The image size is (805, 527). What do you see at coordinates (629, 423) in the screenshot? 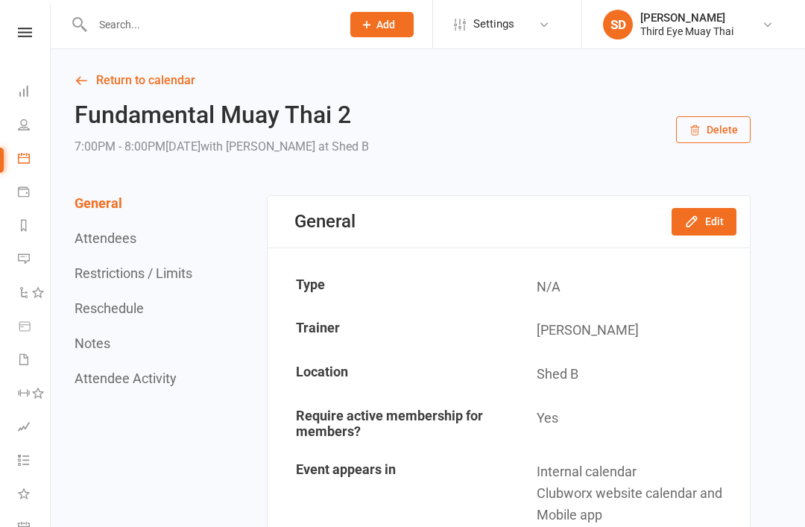
I see `td: Yes` at bounding box center [629, 423].